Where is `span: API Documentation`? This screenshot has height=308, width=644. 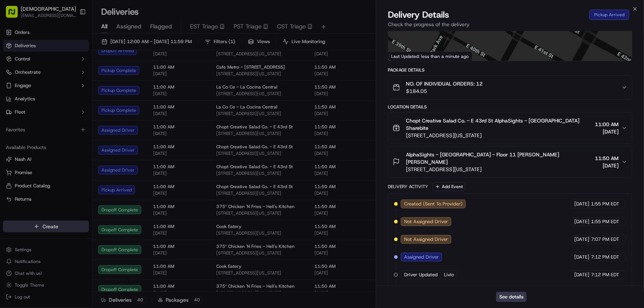
span: API Documentation is located at coordinates (94, 111).